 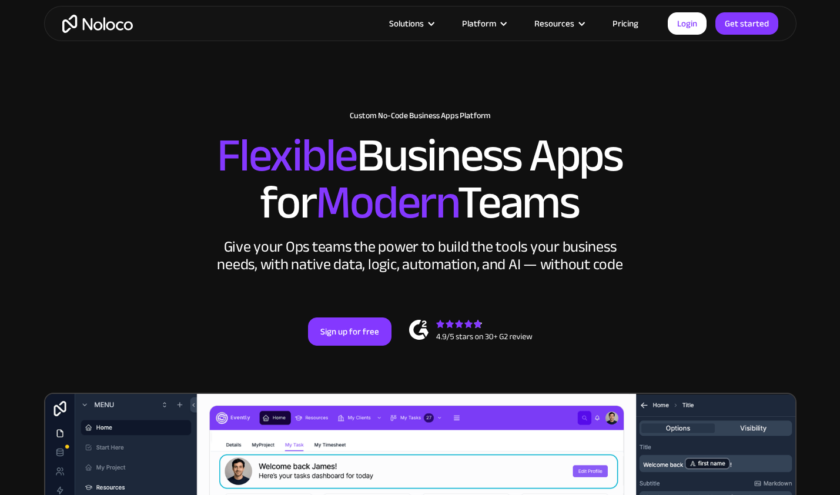 I want to click on a: Sign up for free, so click(x=350, y=332).